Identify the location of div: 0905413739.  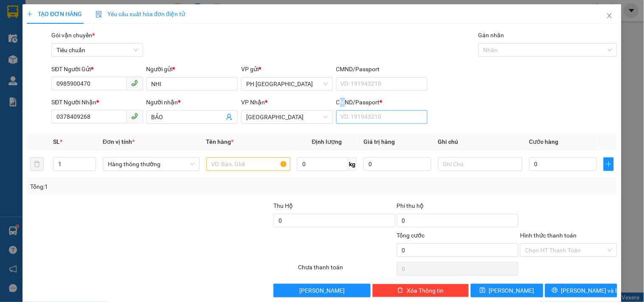
(142, 43).